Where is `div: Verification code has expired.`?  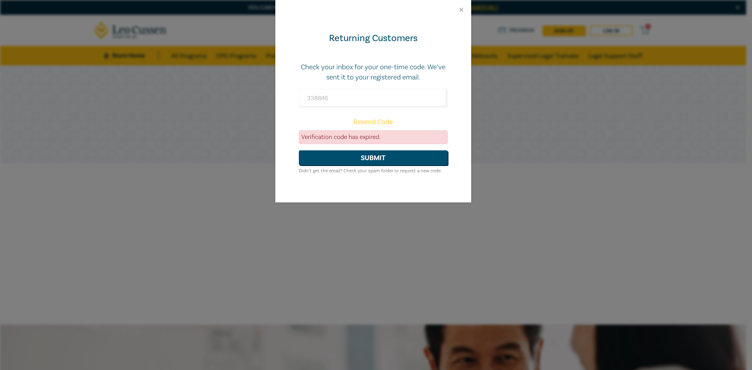 div: Verification code has expired. is located at coordinates (373, 137).